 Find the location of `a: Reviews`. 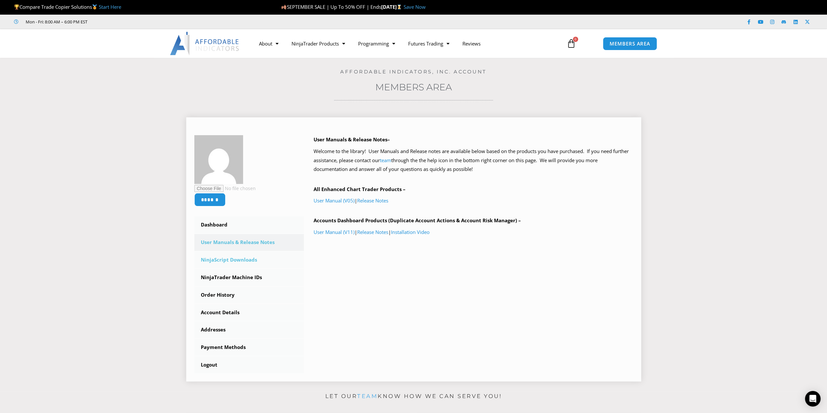

a: Reviews is located at coordinates (471, 44).